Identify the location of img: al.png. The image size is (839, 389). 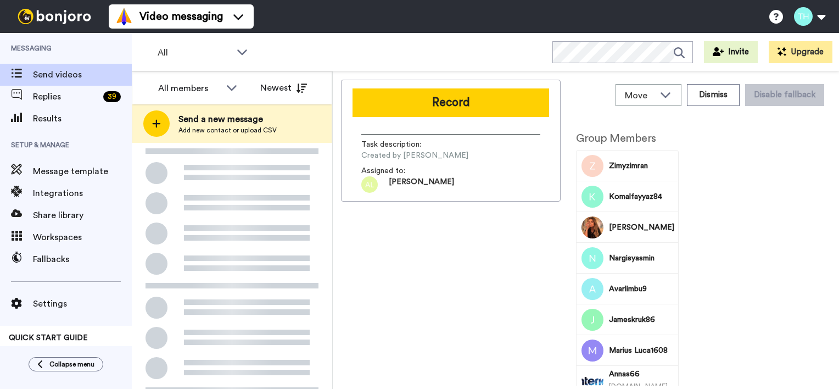
(369, 184).